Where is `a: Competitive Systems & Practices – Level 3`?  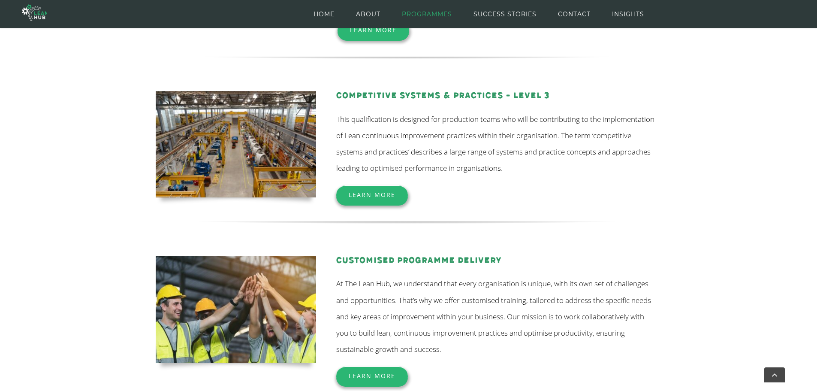 a: Competitive Systems & Practices – Level 3 is located at coordinates (443, 95).